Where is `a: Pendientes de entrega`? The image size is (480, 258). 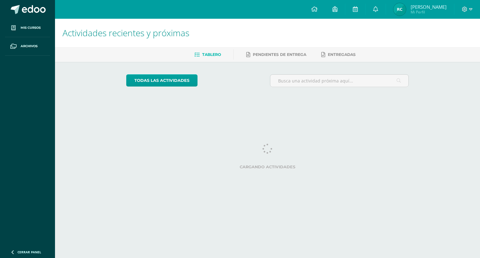
a: Pendientes de entrega is located at coordinates (276, 55).